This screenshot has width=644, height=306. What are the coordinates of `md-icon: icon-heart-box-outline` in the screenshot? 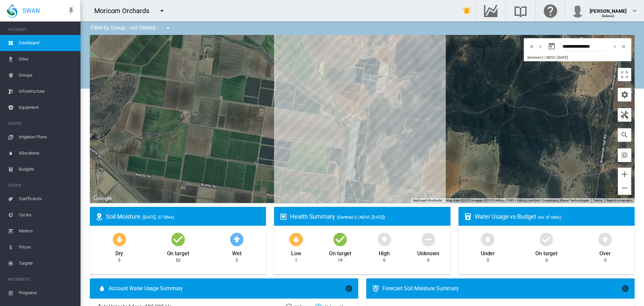 It's located at (284, 216).